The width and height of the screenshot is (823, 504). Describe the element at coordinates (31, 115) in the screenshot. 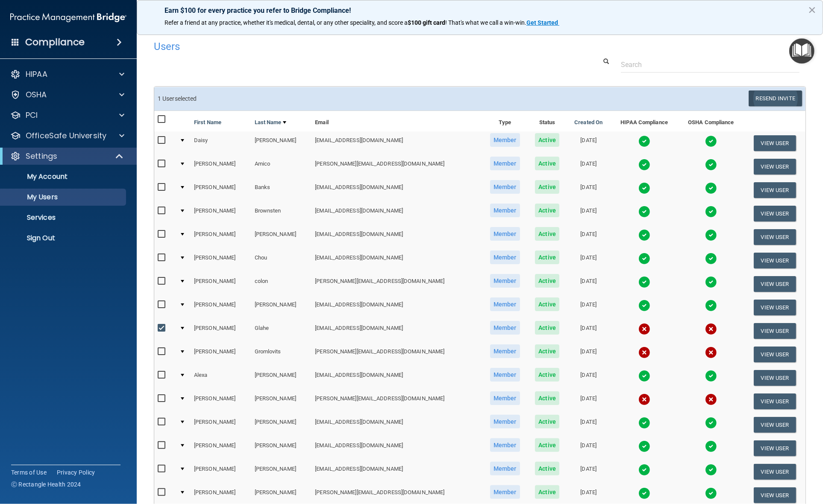

I see `p: PCI` at that location.